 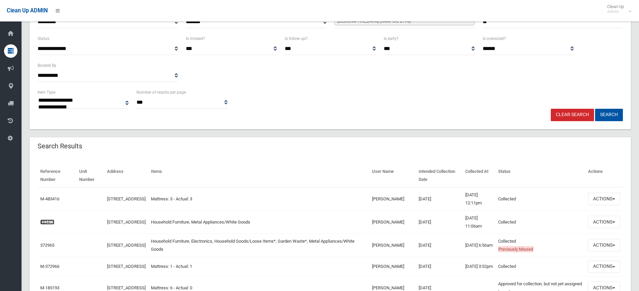 What do you see at coordinates (259, 222) in the screenshot?
I see `td: Household Furniture, Metal Appliances/White Goods` at bounding box center [259, 222].